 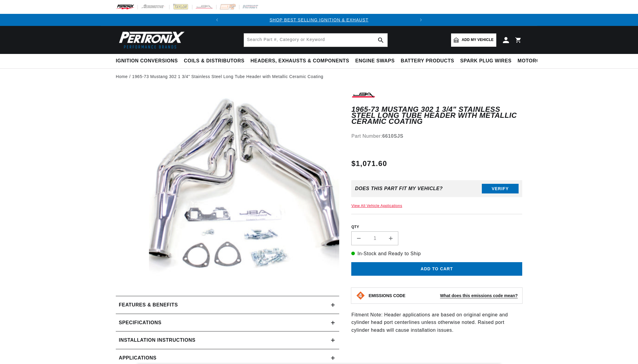 I want to click on strong: What does this emissions code mean?, so click(x=479, y=296).